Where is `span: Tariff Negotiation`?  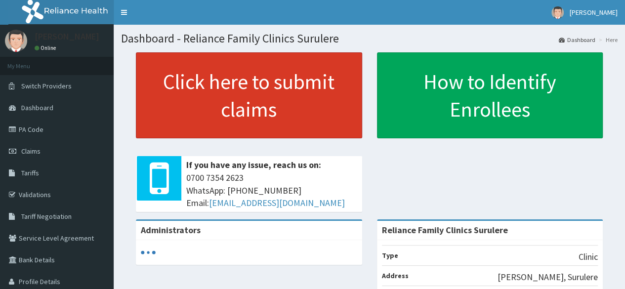
span: Tariff Negotiation is located at coordinates (46, 216).